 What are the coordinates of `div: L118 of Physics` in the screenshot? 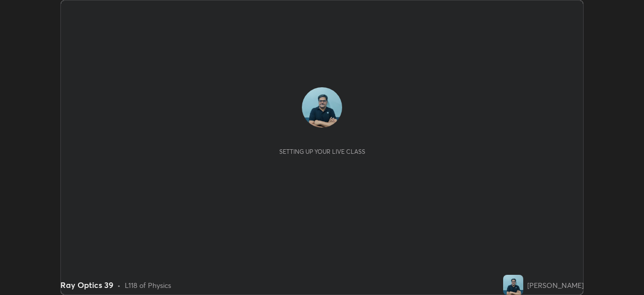 It's located at (148, 285).